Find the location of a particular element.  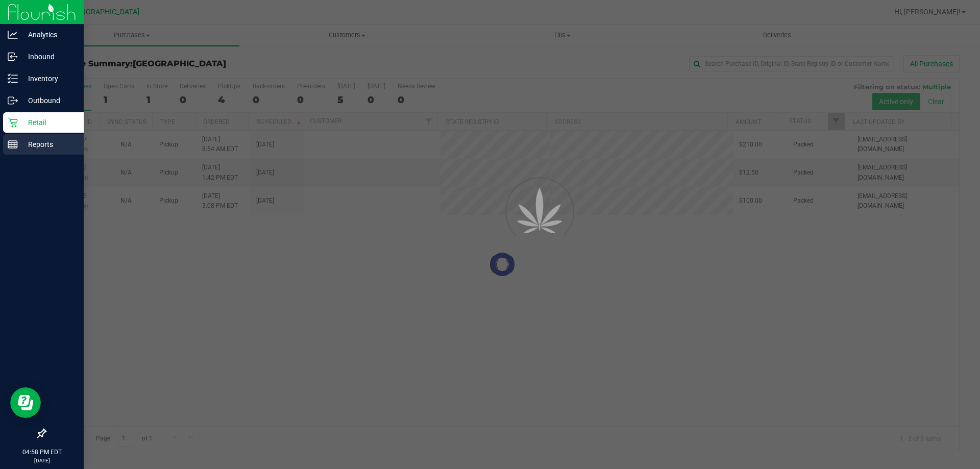

p: Inventory is located at coordinates (48, 78).